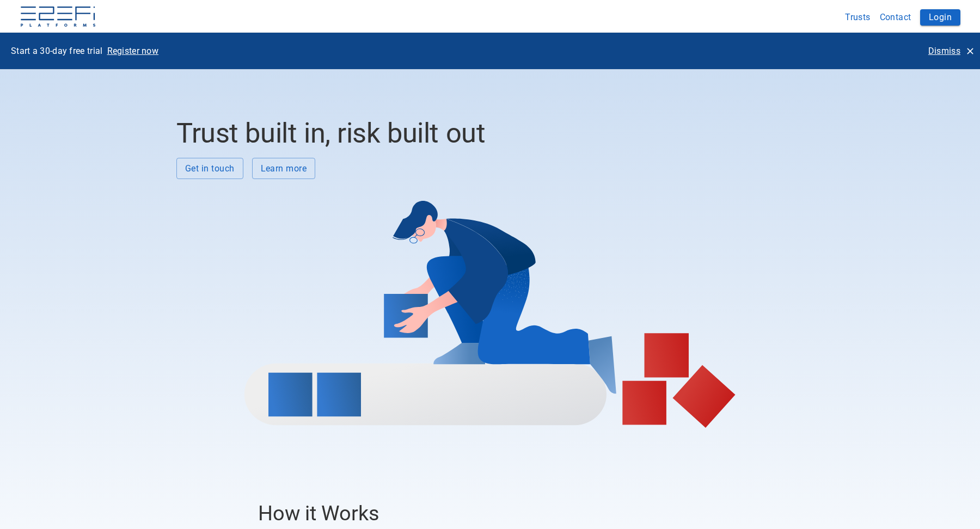  Describe the element at coordinates (944, 51) in the screenshot. I see `p: Dismiss` at that location.